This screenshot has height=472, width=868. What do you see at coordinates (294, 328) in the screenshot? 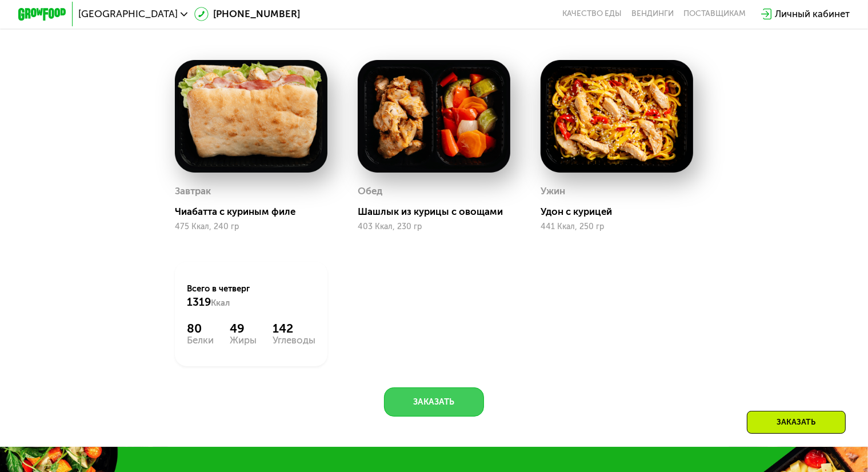
I see `div: 142` at bounding box center [294, 328].